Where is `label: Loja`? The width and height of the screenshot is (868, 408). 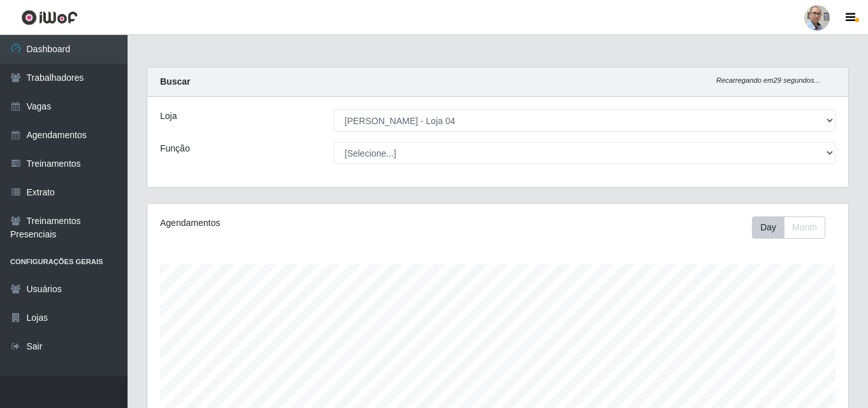 label: Loja is located at coordinates (168, 116).